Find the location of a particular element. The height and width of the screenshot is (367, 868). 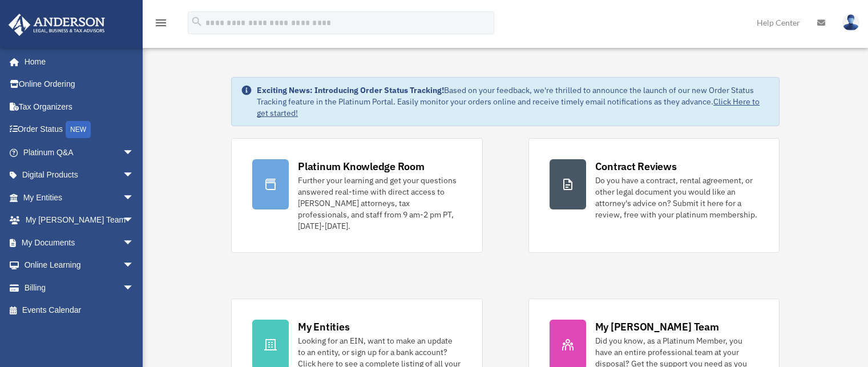

a: Platinum Knowledge Room Further your learning and get your questions answered real-time with dire... is located at coordinates (356, 195).